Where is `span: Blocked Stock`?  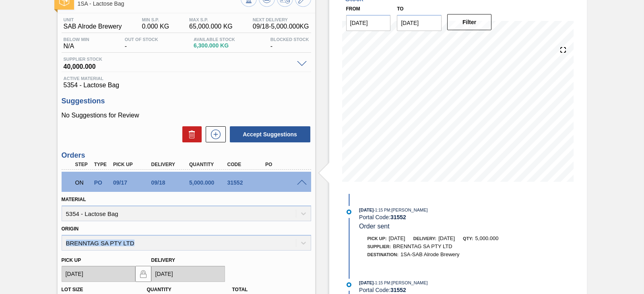 span: Blocked Stock is located at coordinates (290, 39).